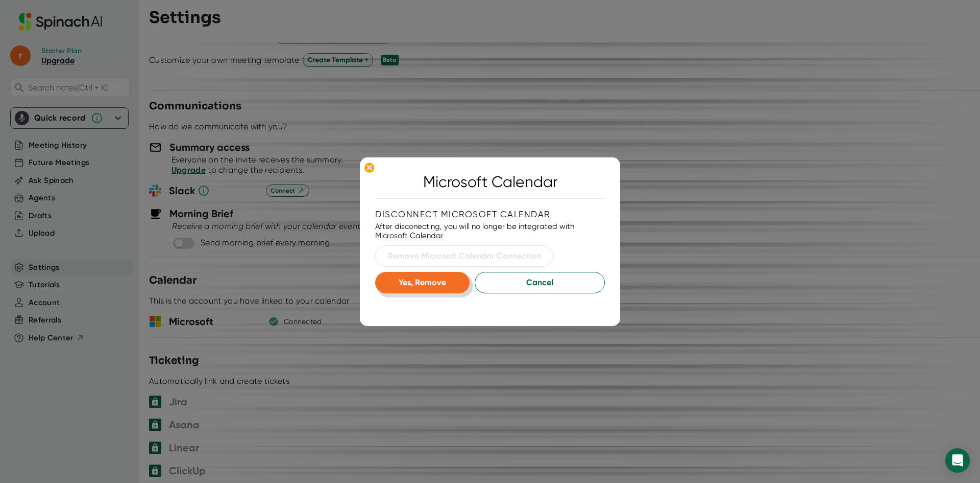 This screenshot has height=483, width=980. Describe the element at coordinates (422, 282) in the screenshot. I see `button: Yes, Remove` at that location.